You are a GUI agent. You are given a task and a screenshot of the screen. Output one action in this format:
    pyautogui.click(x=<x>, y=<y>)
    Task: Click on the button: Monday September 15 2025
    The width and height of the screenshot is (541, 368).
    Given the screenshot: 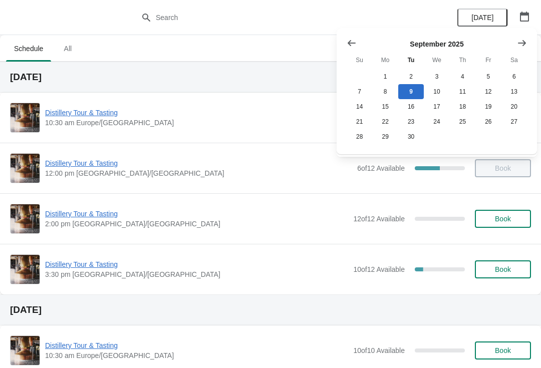 What is the action you would take?
    pyautogui.click(x=385, y=107)
    